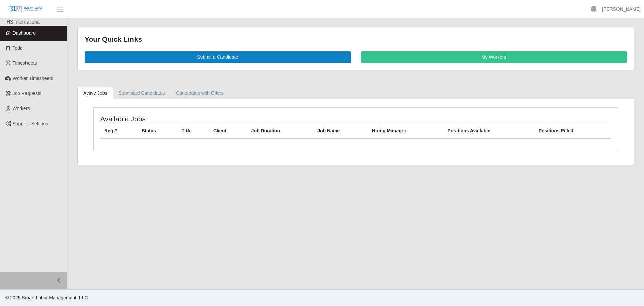 Image resolution: width=644 pixels, height=306 pixels. What do you see at coordinates (25, 63) in the screenshot?
I see `span: Timesheets` at bounding box center [25, 63].